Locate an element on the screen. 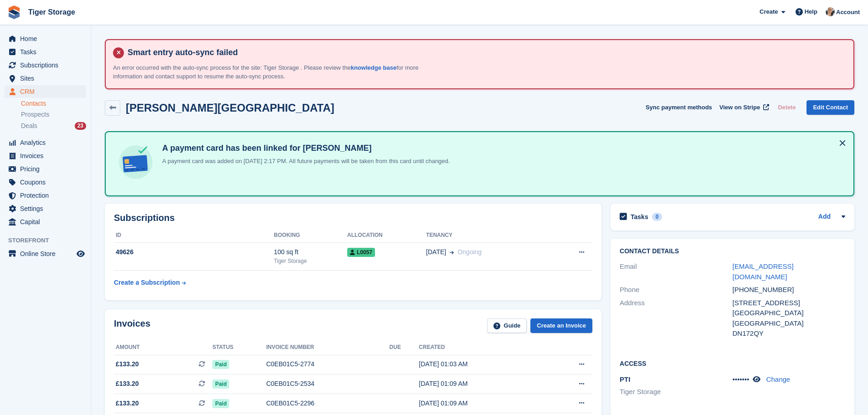  span: Analytics is located at coordinates (47, 142).